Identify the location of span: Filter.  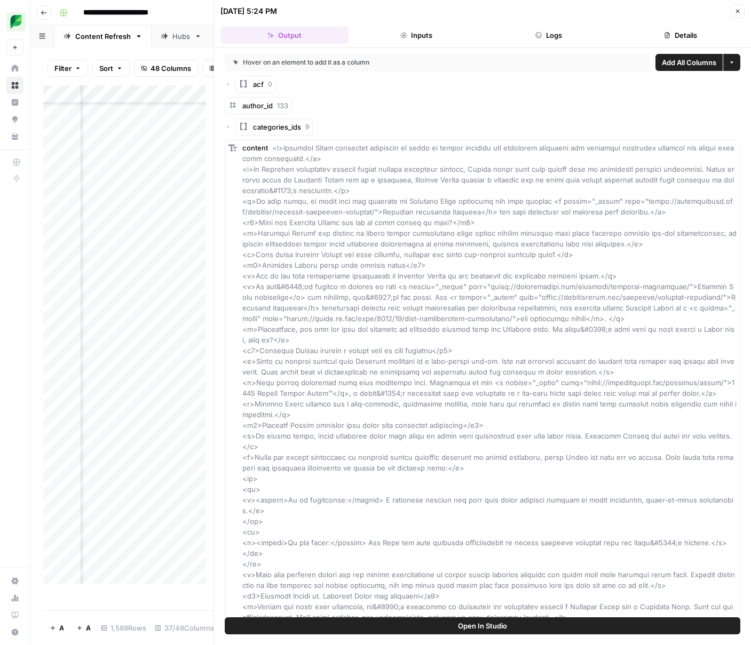
(63, 68).